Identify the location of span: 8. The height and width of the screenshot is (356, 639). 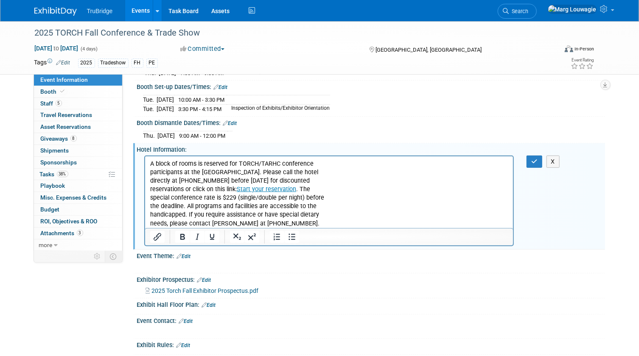
(73, 138).